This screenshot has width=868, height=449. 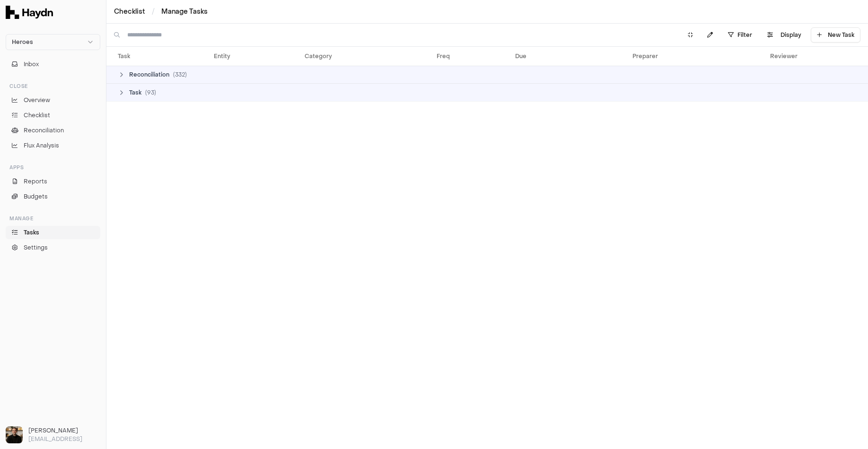 What do you see at coordinates (53, 248) in the screenshot?
I see `a: Settings` at bounding box center [53, 248].